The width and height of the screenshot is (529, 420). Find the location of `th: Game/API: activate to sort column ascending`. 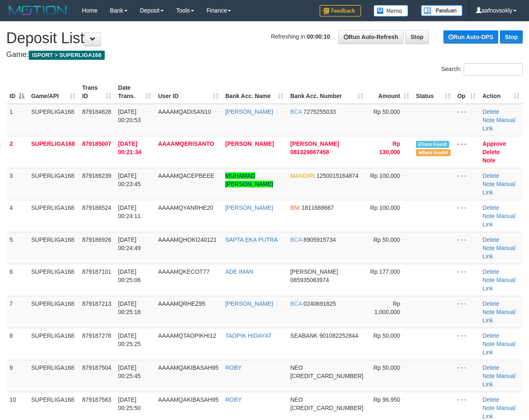

th: Game/API: activate to sort column ascending is located at coordinates (53, 92).